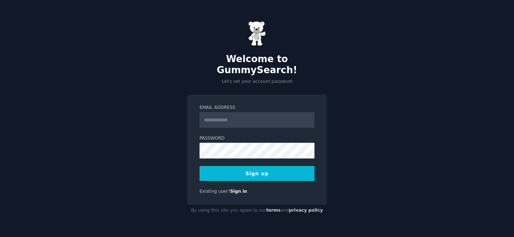 This screenshot has height=237, width=514. What do you see at coordinates (257, 65) in the screenshot?
I see `h2: Welcome to GummySearch!` at bounding box center [257, 65].